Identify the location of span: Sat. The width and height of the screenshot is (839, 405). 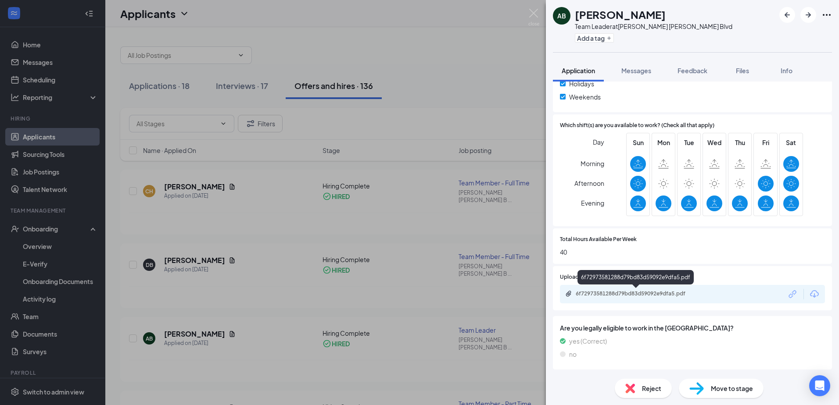
(791, 143).